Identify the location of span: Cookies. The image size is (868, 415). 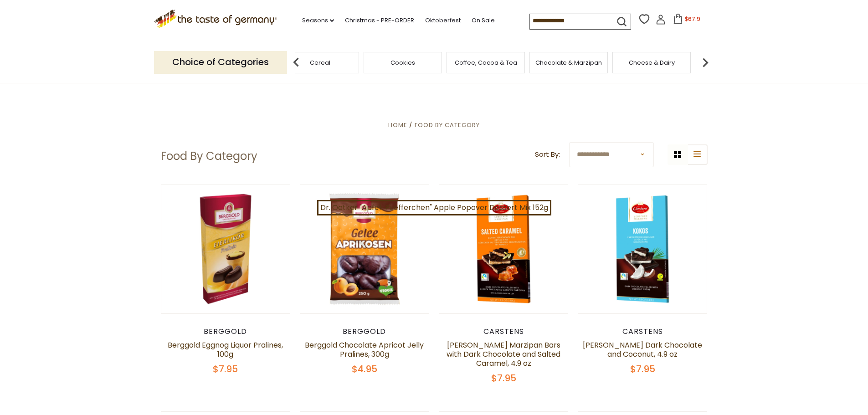
(403, 63).